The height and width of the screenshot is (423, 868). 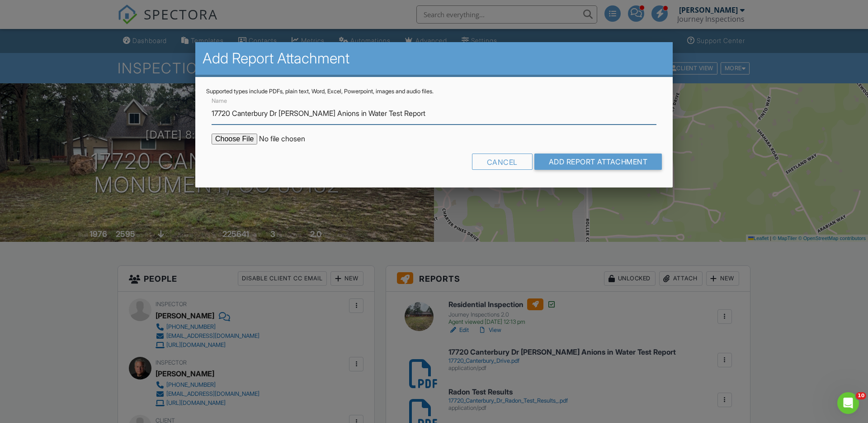 What do you see at coordinates (220, 101) in the screenshot?
I see `label: Name` at bounding box center [220, 101].